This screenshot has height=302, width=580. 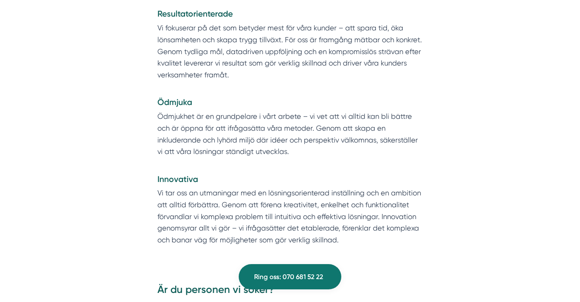 What do you see at coordinates (288, 276) in the screenshot?
I see `span: Ring oss: 070 681 52 22` at bounding box center [288, 276].